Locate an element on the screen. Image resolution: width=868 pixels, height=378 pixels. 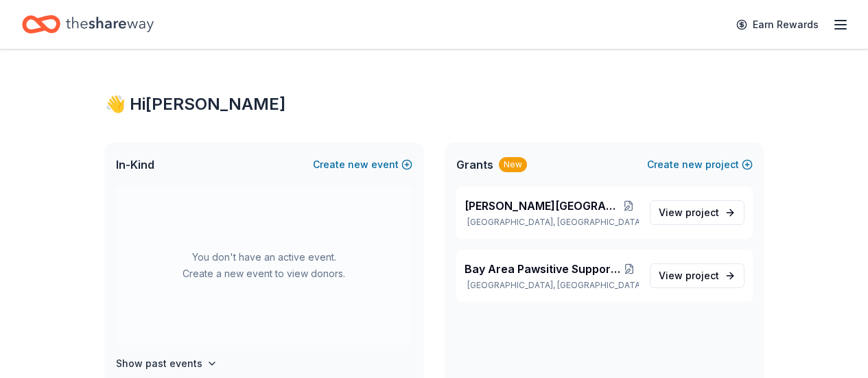
button: Createnewevent is located at coordinates (363, 165).